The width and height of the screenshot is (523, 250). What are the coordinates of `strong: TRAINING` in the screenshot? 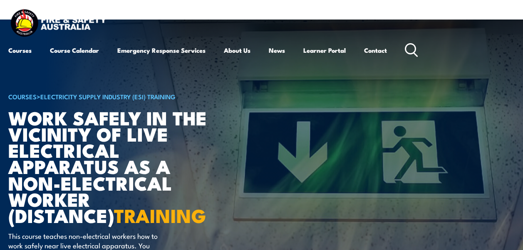 It's located at (160, 215).